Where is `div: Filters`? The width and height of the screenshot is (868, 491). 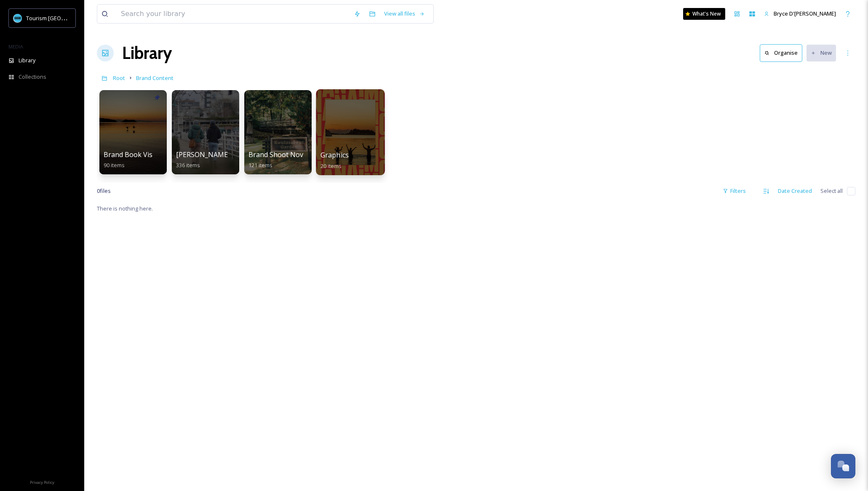
div: Filters is located at coordinates (735, 191).